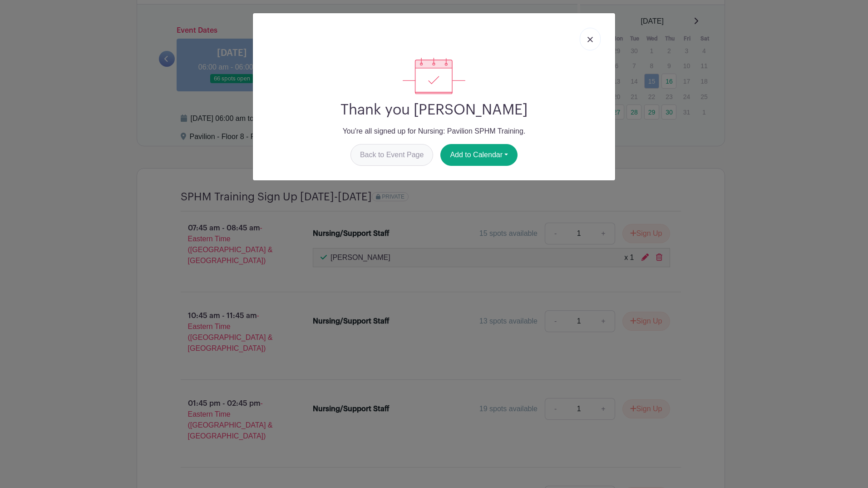  What do you see at coordinates (434, 76) in the screenshot?
I see `img: signup_complete-c468d5dda3e2740ee63a24cb0ba0d3ce5d8a4ecd24259e683200fb1569d990c8.svg` at bounding box center [434, 76].